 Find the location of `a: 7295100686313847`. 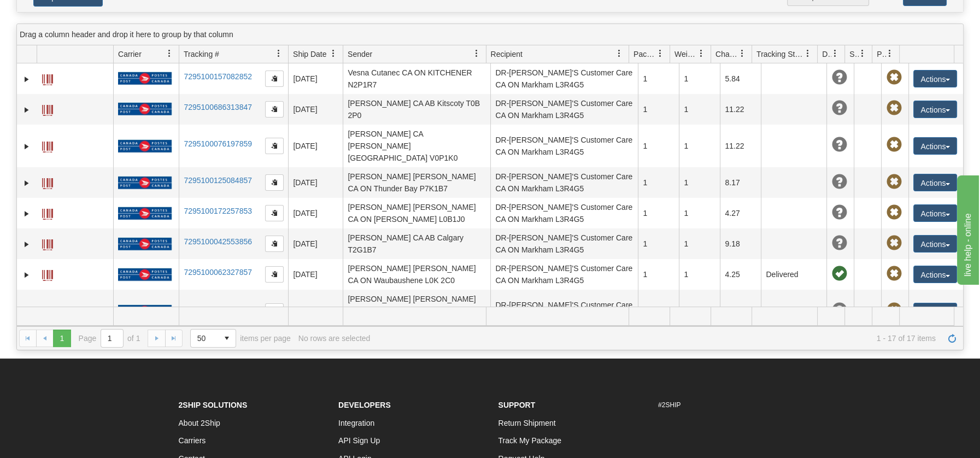

a: 7295100686313847 is located at coordinates (218, 107).